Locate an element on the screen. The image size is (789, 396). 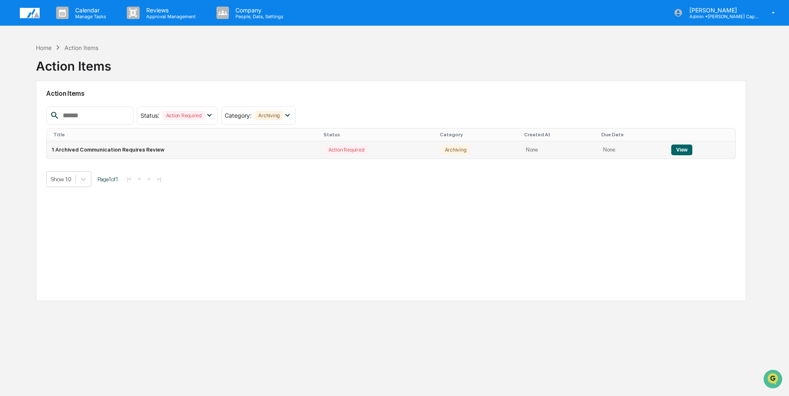
button: Open customer support is located at coordinates (10, 10).